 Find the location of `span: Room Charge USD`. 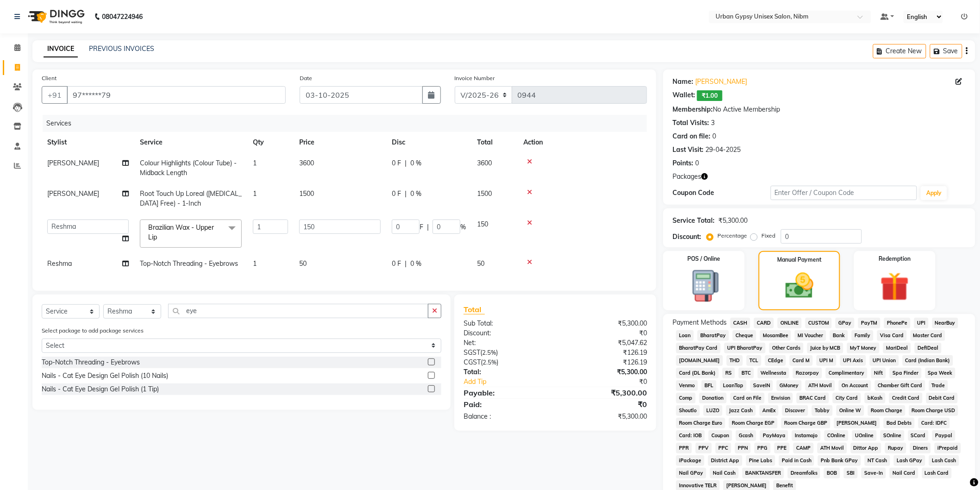

span: Room Charge USD is located at coordinates (934, 411).